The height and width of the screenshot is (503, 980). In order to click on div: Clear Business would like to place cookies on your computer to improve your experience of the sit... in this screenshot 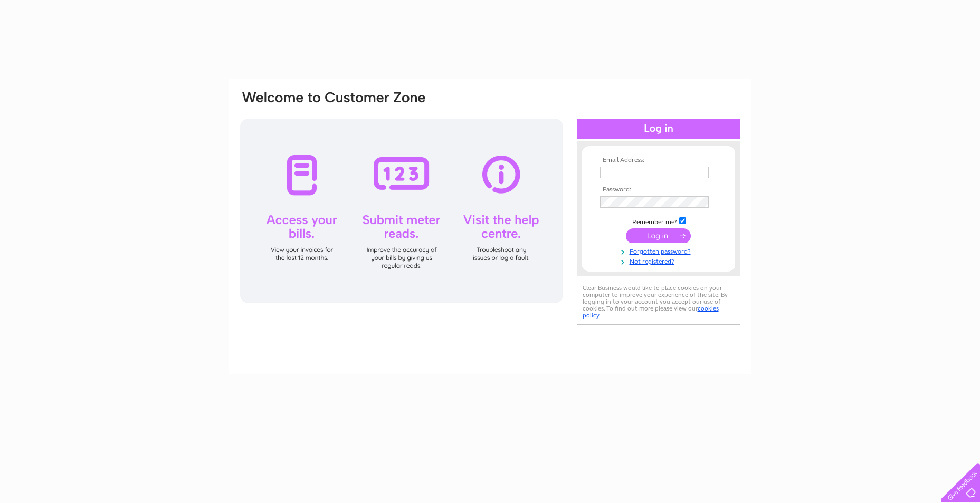, I will do `click(658, 302)`.